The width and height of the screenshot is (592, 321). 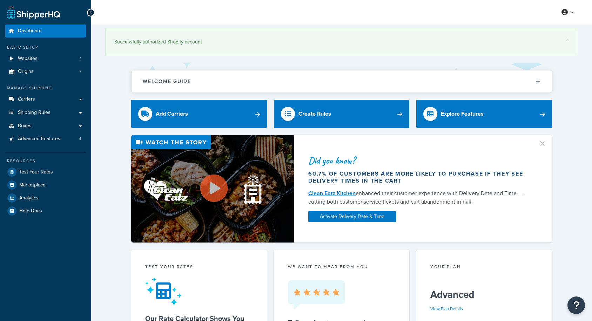 I want to click on li: Dashboard, so click(x=46, y=31).